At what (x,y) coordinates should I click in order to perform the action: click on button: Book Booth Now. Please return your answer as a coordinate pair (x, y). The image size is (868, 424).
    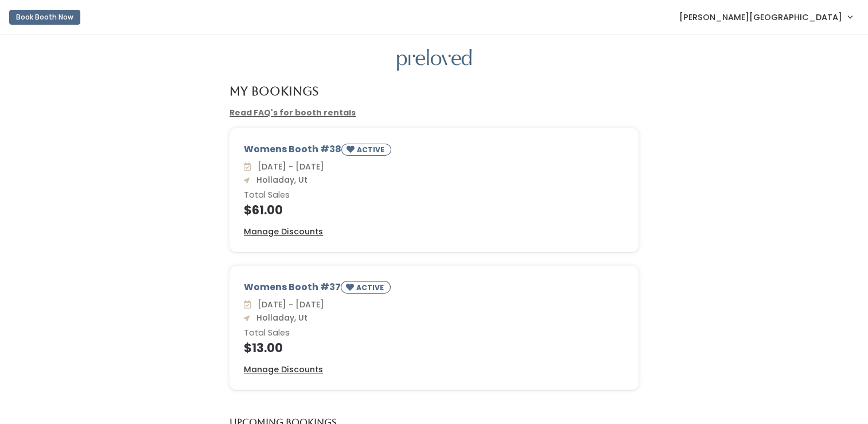
    Looking at the image, I should click on (45, 17).